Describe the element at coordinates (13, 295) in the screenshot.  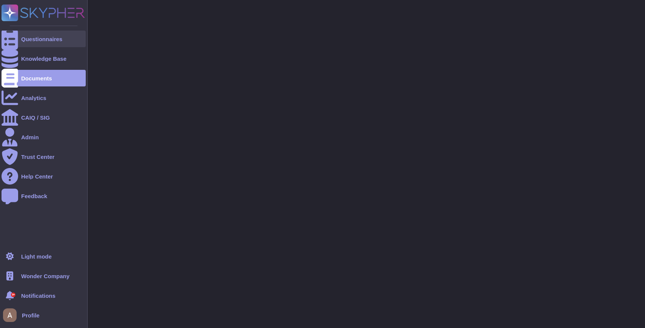
I see `div: 9+` at that location.